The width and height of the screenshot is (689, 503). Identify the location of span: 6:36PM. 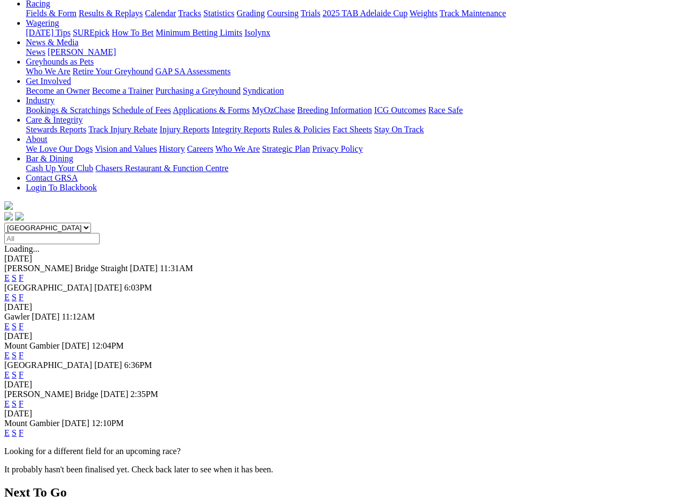
(138, 365).